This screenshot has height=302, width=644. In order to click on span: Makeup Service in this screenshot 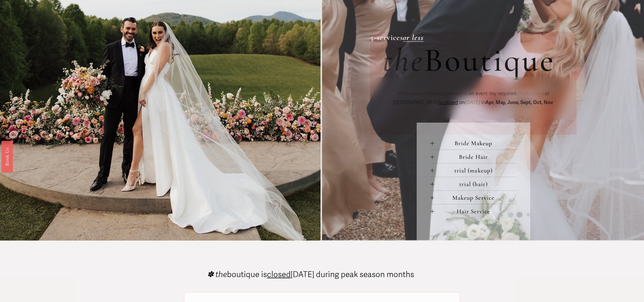, I will do `click(475, 198)`.